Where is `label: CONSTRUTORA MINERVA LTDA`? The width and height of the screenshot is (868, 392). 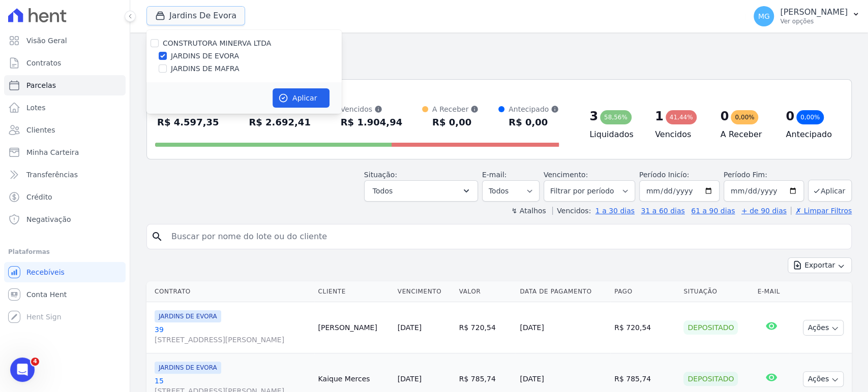
label: CONSTRUTORA MINERVA LTDA is located at coordinates (217, 43).